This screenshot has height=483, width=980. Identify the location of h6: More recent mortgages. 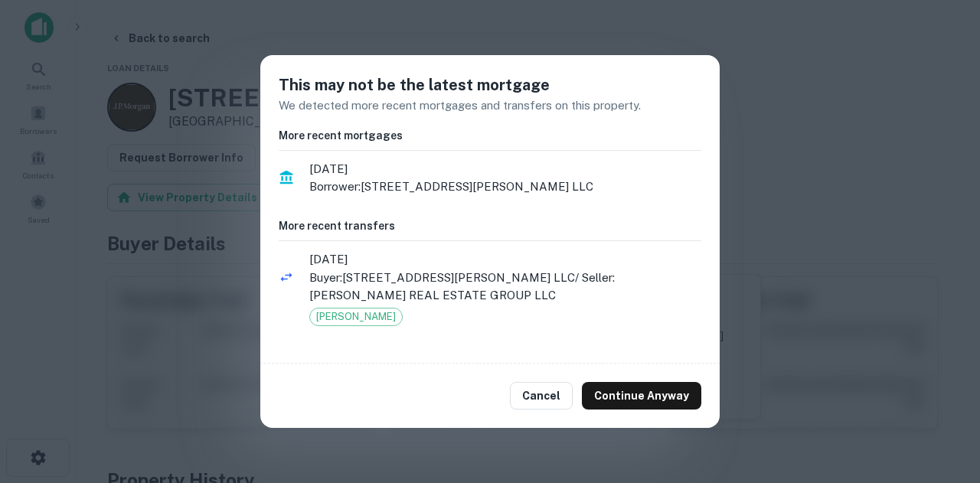
(490, 135).